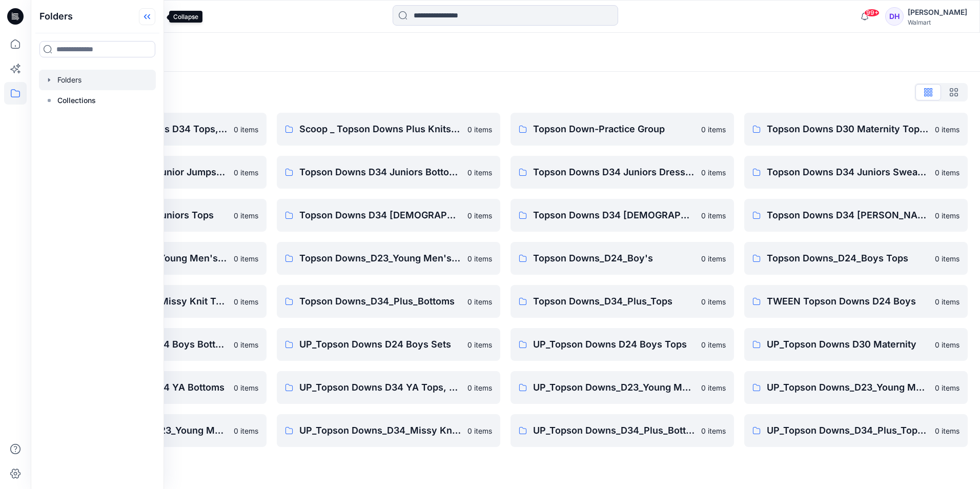 The image size is (980, 489). What do you see at coordinates (388, 302) in the screenshot?
I see `a: Topson Downs_D34_Plus_Bottoms0 items` at bounding box center [388, 302].